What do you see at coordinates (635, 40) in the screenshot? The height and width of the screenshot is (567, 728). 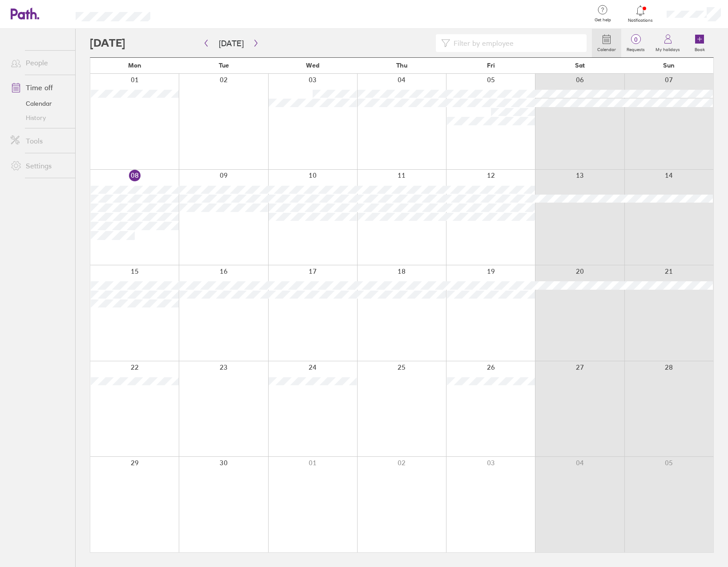 I see `span: 0` at bounding box center [635, 40].